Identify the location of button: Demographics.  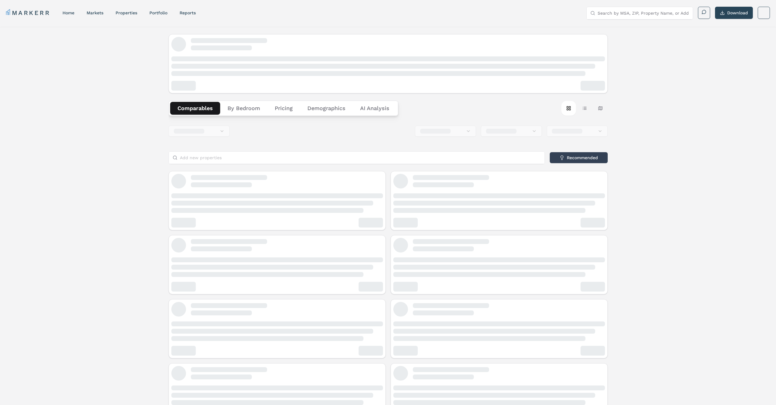
(326, 108).